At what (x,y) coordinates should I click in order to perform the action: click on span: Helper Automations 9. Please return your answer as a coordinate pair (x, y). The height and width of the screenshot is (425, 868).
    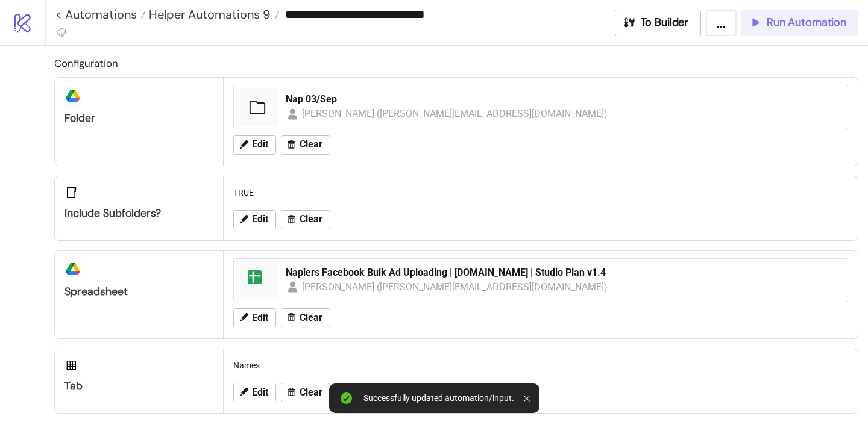
    Looking at the image, I should click on (208, 14).